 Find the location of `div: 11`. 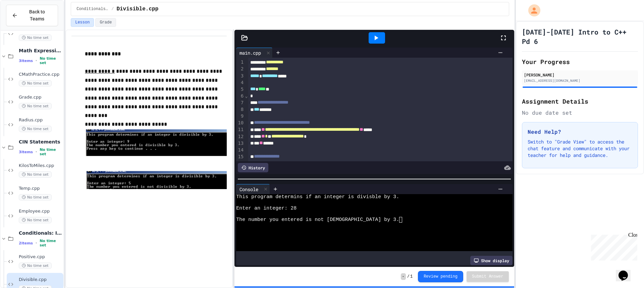

div: 11 is located at coordinates (240, 130).